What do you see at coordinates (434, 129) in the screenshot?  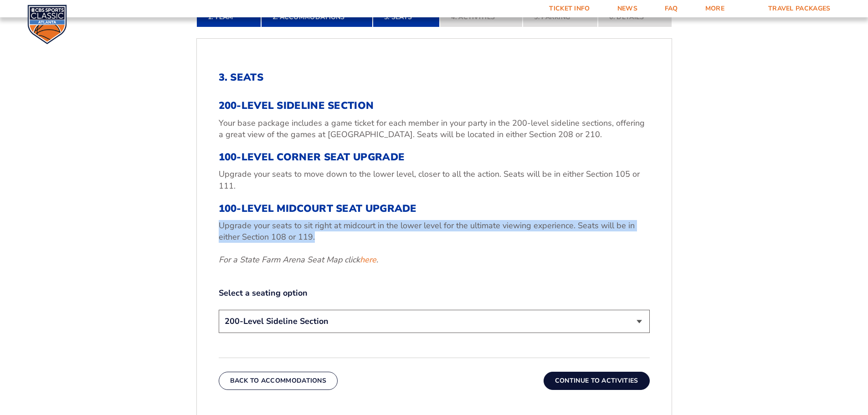 I see `p: Your base package includes a game ticket for each member in your party in the 200-level sideline ...` at bounding box center [434, 129].